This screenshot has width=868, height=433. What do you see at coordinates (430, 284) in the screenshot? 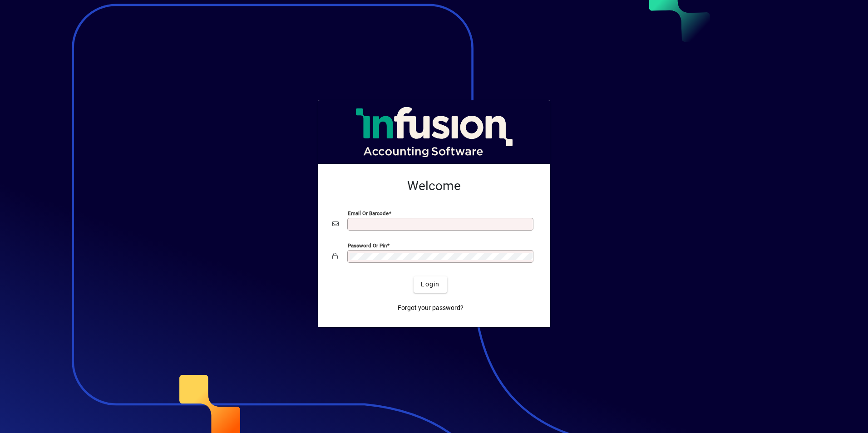
I see `span: Login` at bounding box center [430, 284].